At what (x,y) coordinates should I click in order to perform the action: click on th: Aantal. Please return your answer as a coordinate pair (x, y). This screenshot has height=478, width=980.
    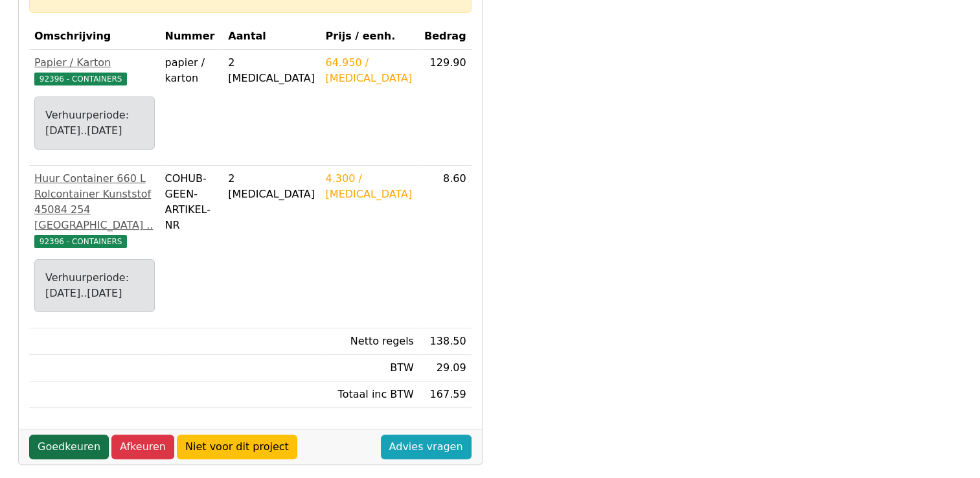
    Looking at the image, I should click on (271, 36).